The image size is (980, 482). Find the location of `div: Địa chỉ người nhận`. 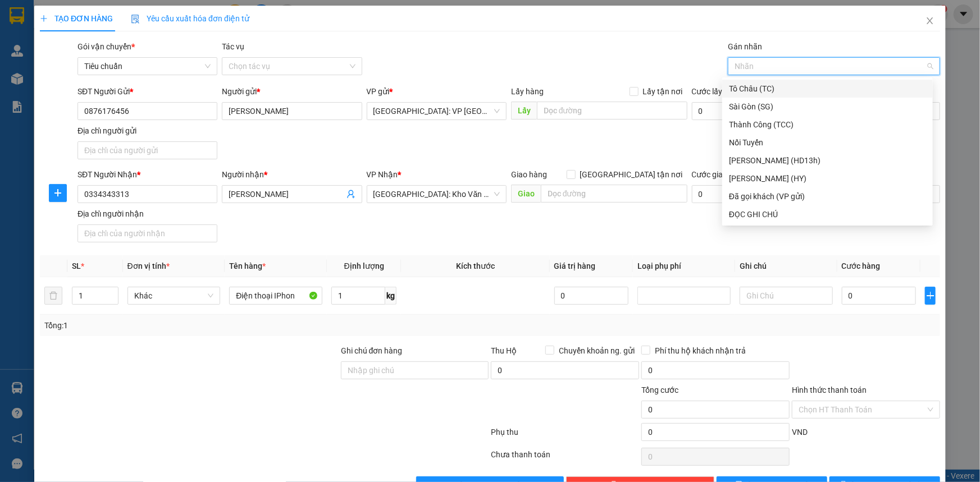

div: Địa chỉ người nhận is located at coordinates (148, 214).